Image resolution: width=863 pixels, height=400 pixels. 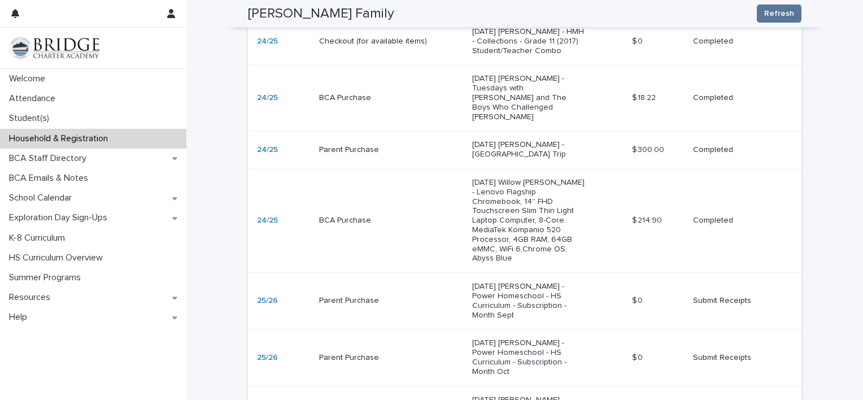 I want to click on p: BCA Staff Directory, so click(x=50, y=158).